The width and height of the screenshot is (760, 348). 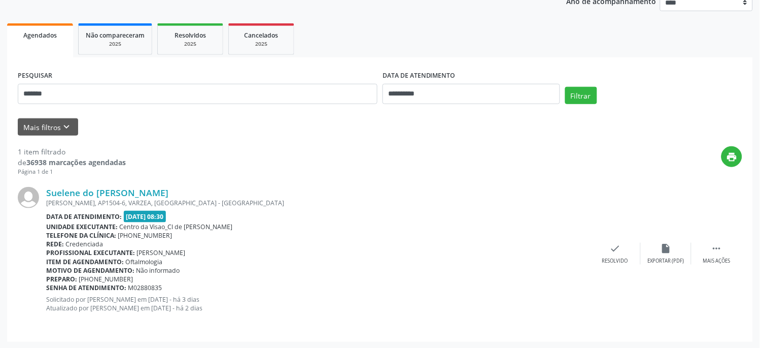 What do you see at coordinates (717, 261) in the screenshot?
I see `div: Mais ações` at bounding box center [717, 261].